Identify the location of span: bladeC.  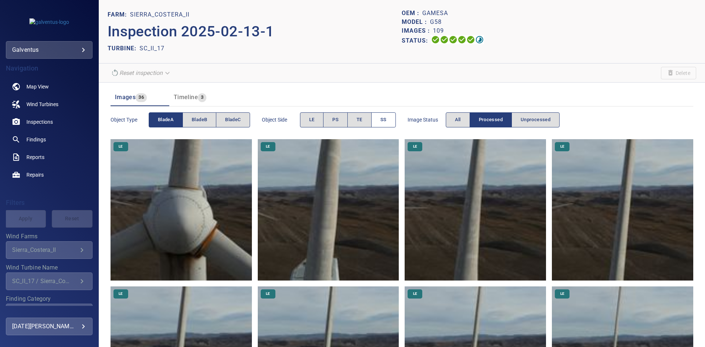
(233, 120).